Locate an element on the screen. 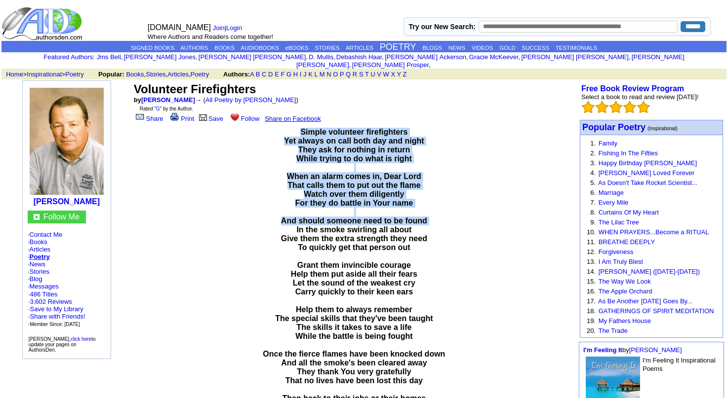  a: BOOKS is located at coordinates (224, 48).